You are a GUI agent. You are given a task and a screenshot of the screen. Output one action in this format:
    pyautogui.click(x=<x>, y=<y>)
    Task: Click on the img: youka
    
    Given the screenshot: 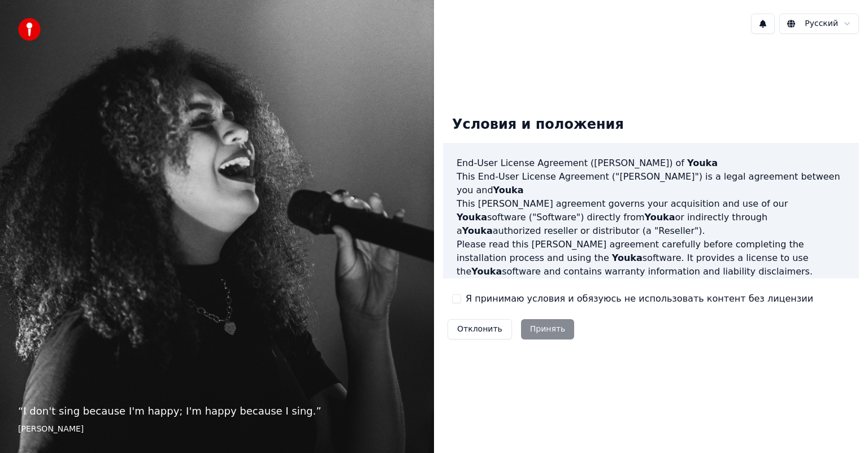 What is the action you would take?
    pyautogui.click(x=30, y=29)
    